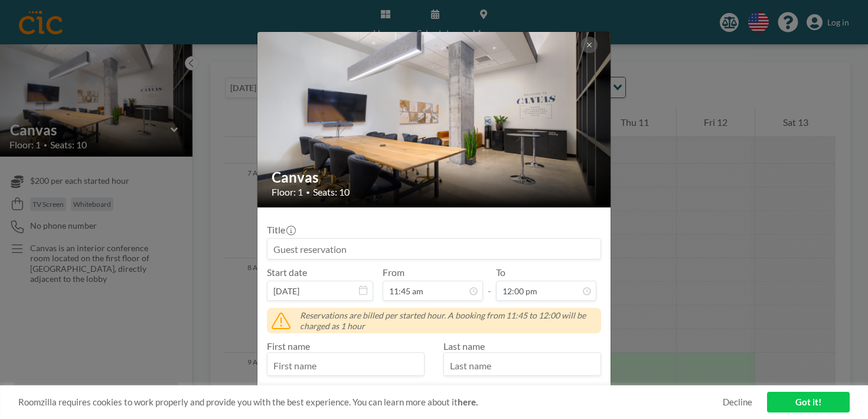 The width and height of the screenshot is (868, 419). I want to click on label: Title, so click(281, 230).